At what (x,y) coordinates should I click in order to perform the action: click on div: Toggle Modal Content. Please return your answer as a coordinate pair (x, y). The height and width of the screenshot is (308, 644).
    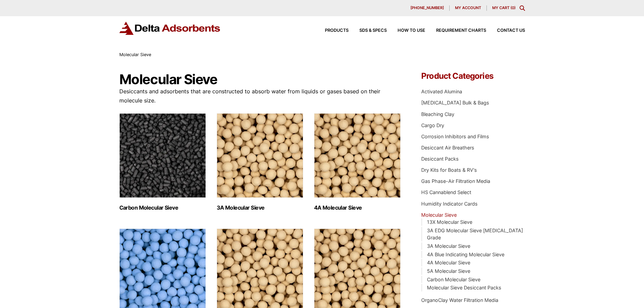
    Looking at the image, I should click on (522, 8).